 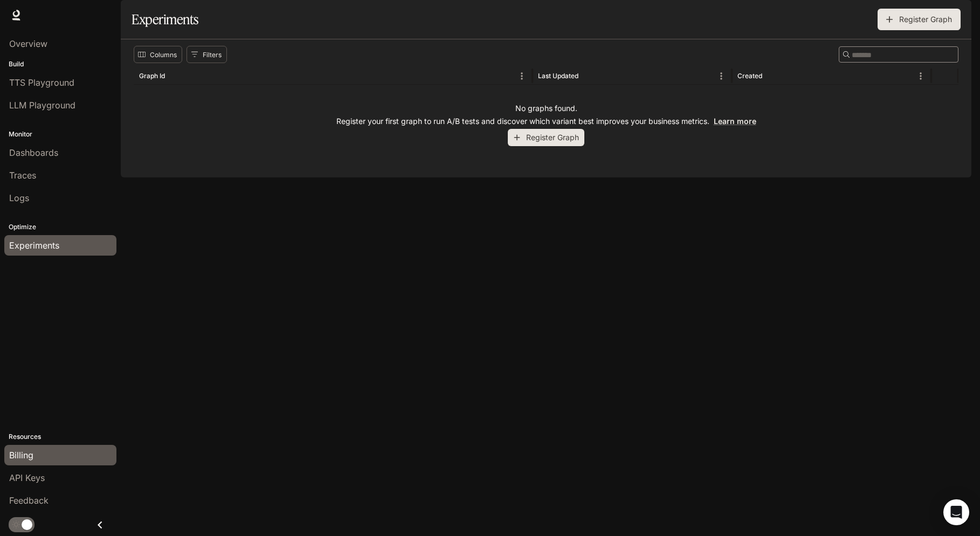 I want to click on div: Search, so click(x=899, y=55).